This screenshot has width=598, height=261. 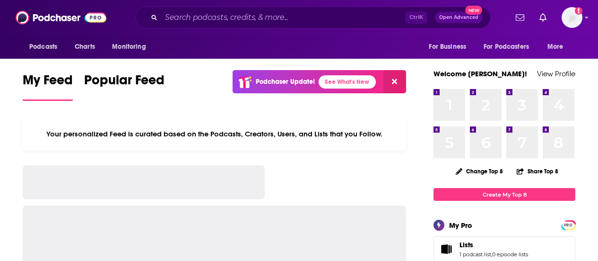 I want to click on span: Logged in as LBraverman, so click(x=572, y=17).